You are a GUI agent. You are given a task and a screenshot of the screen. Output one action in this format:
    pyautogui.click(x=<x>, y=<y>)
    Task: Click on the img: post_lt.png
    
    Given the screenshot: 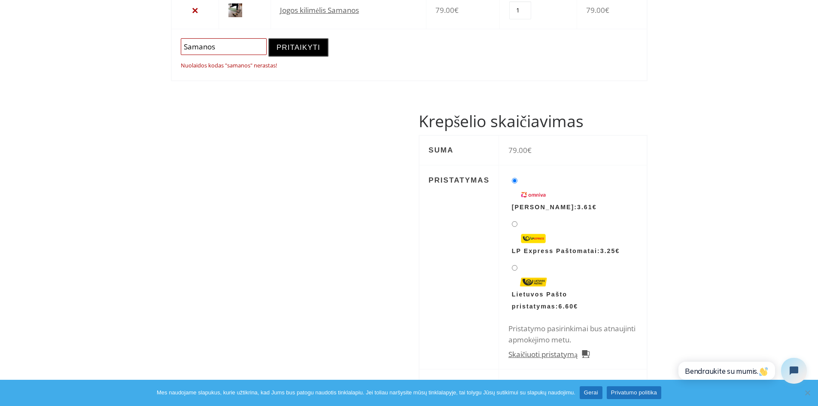 What is the action you would take?
    pyautogui.click(x=533, y=282)
    